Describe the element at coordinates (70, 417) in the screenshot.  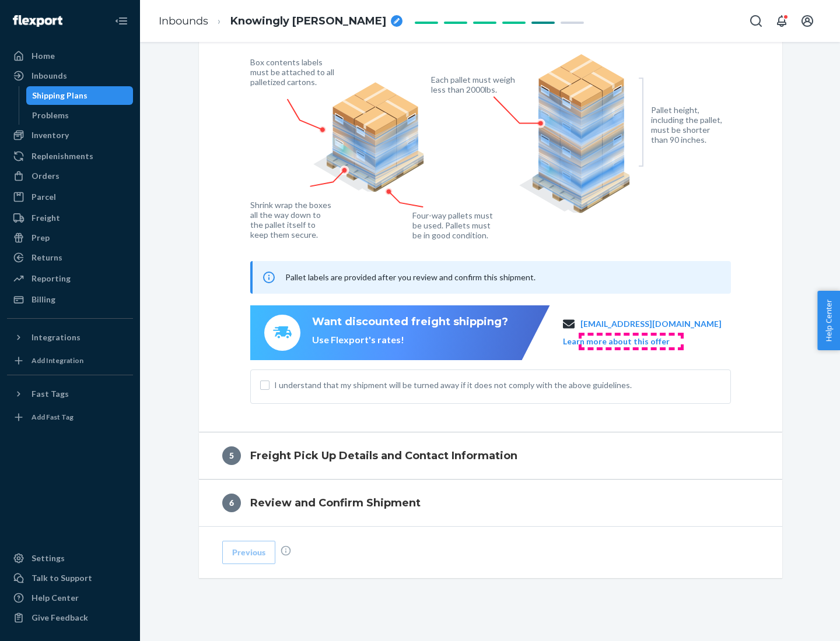
I see `a: Add Fast Tag` at that location.